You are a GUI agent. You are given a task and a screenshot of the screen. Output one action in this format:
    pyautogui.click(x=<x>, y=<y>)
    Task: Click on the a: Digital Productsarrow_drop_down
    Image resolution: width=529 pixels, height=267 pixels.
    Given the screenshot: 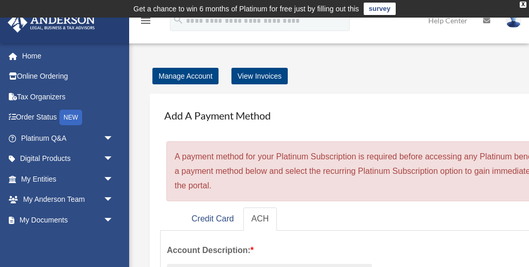 What is the action you would take?
    pyautogui.click(x=68, y=159)
    